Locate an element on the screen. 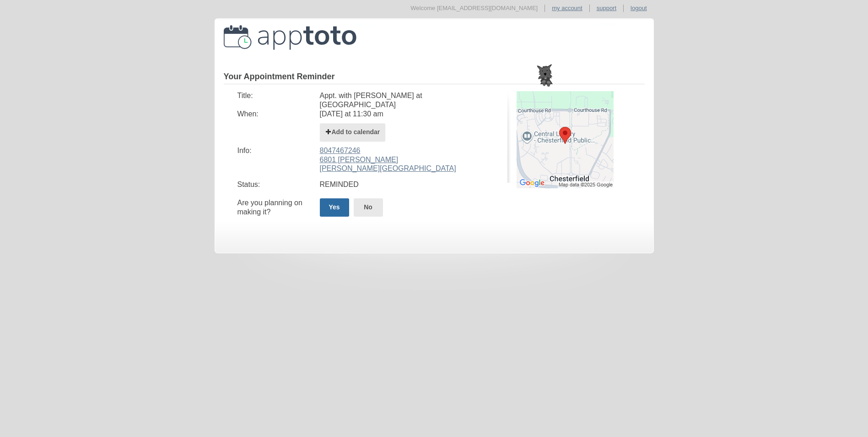  legend: Title: is located at coordinates (279, 96).